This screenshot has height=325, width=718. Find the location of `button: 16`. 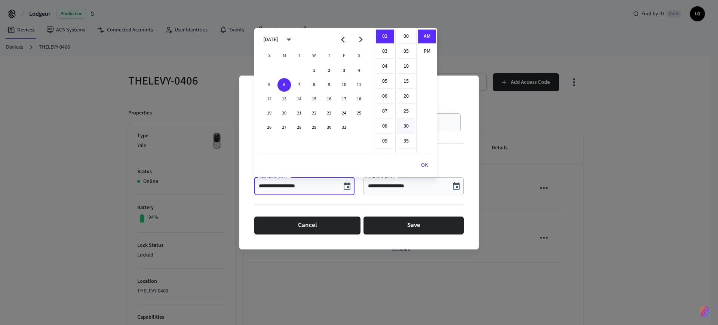

button: 16 is located at coordinates (329, 99).